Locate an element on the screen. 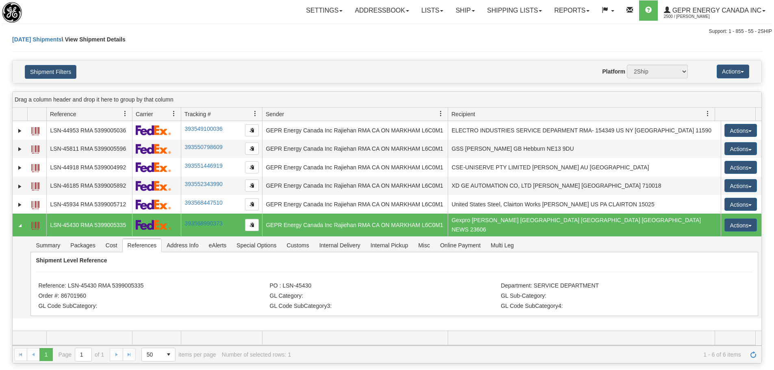 The image size is (774, 370). td: LSN-45934 RMA 5399005712 is located at coordinates (89, 204).